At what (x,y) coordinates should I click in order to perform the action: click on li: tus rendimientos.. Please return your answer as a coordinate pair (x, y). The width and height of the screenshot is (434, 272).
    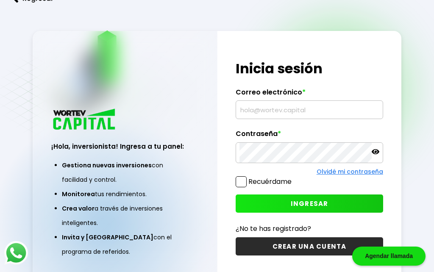
    Looking at the image, I should click on (125, 194).